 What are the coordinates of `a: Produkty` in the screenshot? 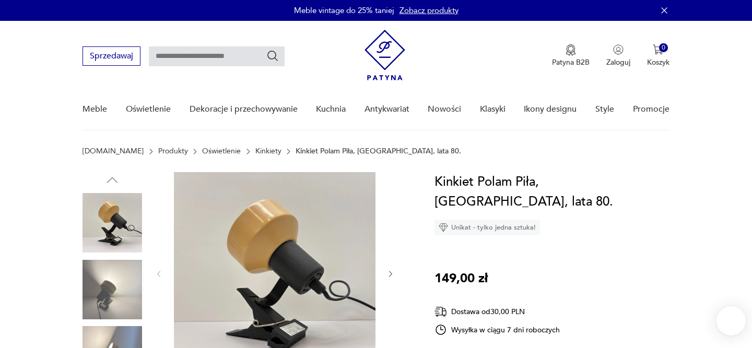 It's located at (173, 151).